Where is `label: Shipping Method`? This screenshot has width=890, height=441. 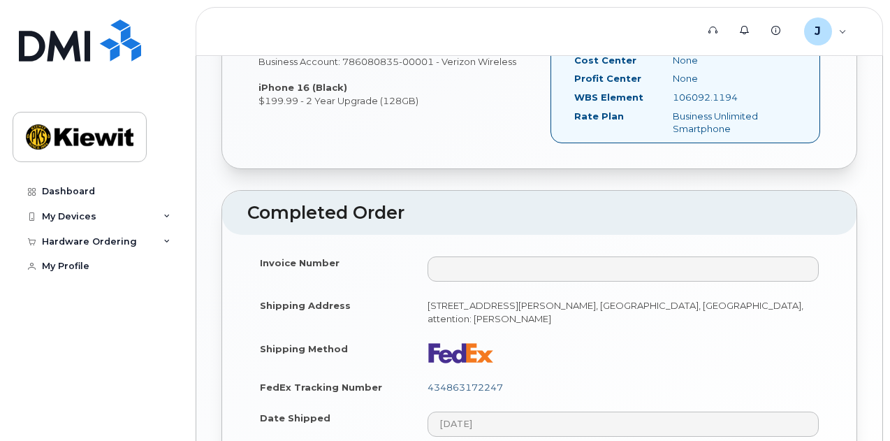 label: Shipping Method is located at coordinates (304, 349).